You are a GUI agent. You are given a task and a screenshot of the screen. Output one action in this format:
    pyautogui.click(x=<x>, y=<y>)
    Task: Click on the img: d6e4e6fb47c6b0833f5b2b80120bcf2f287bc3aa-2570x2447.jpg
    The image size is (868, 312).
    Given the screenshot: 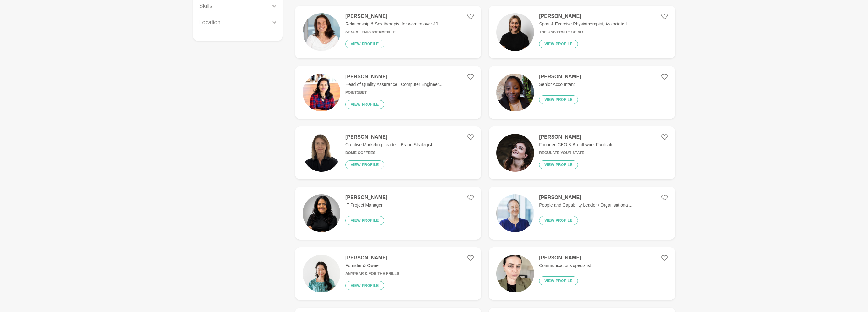 What is the action you would take?
    pyautogui.click(x=322, y=32)
    